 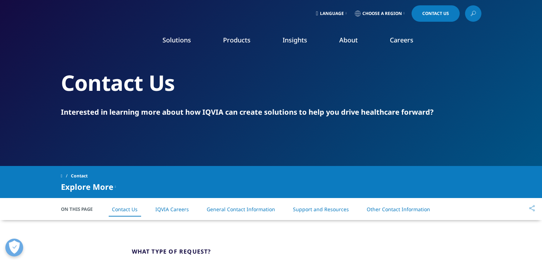 I want to click on a: General Contact Information, so click(x=241, y=209).